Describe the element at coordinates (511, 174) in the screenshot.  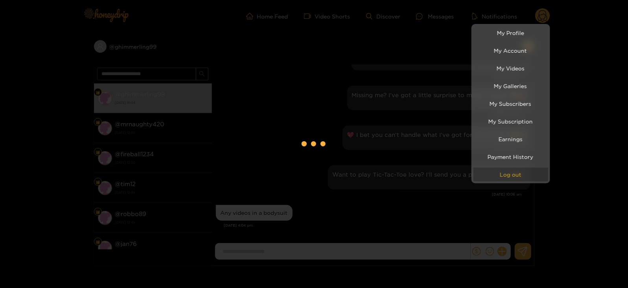
I see `button: Log out` at that location.